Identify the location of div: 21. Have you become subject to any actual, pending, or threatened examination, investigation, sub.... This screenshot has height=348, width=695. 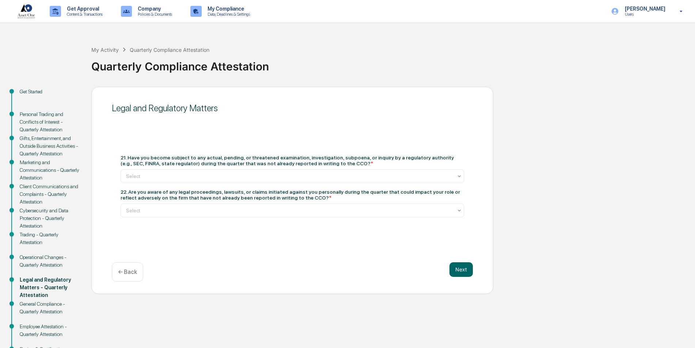
(292, 161).